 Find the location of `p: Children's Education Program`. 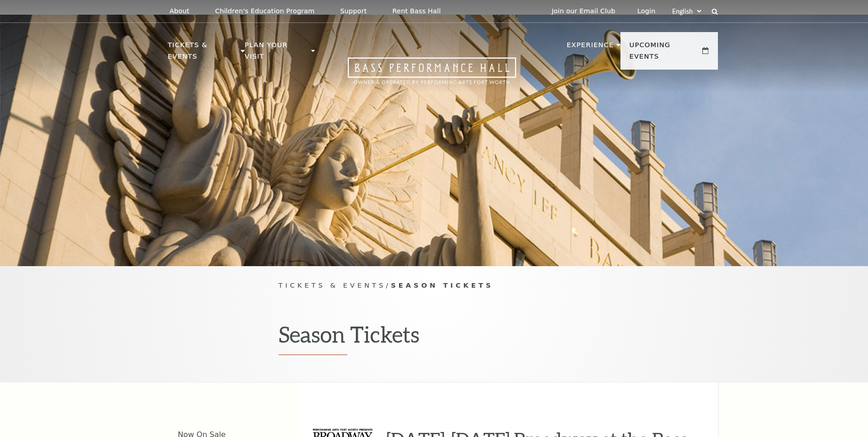

p: Children's Education Program is located at coordinates (265, 11).